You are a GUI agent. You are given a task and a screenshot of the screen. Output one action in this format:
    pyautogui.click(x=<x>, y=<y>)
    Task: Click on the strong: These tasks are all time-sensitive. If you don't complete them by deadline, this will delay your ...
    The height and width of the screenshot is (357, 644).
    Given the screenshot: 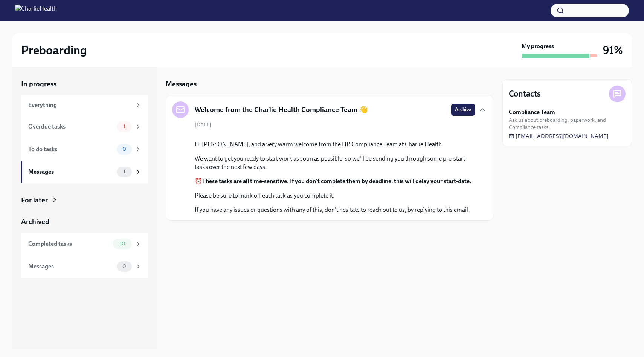 What is the action you would take?
    pyautogui.click(x=337, y=181)
    